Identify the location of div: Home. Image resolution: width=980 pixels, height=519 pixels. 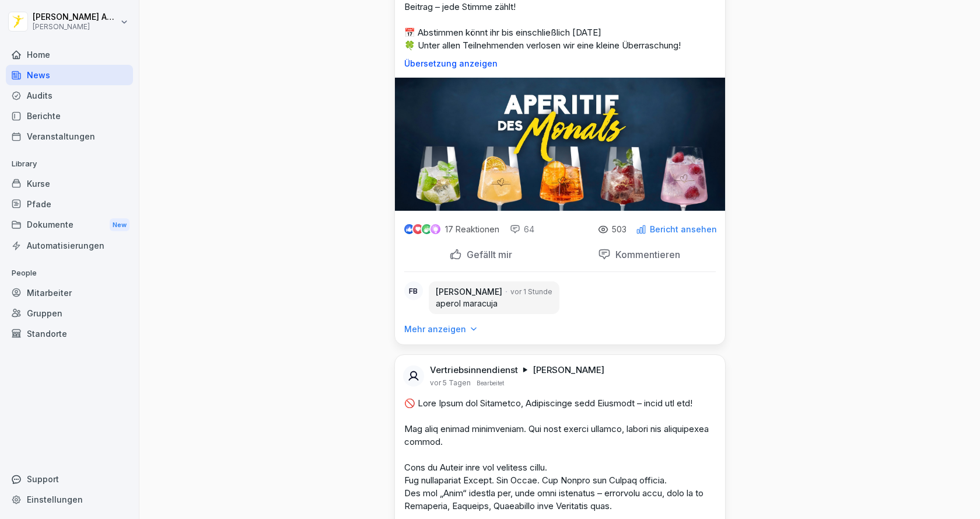
(69, 54).